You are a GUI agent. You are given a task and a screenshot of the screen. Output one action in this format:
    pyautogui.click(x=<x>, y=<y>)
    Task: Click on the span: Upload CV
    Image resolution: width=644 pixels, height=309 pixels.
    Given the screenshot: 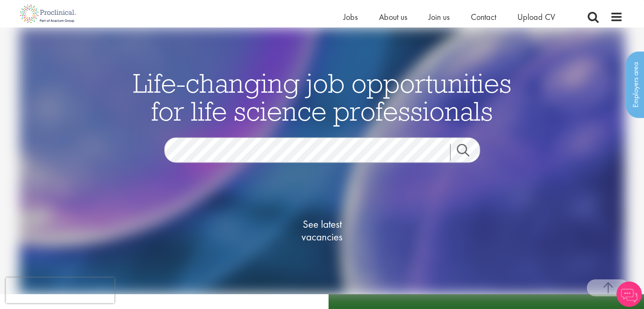 What is the action you would take?
    pyautogui.click(x=536, y=17)
    